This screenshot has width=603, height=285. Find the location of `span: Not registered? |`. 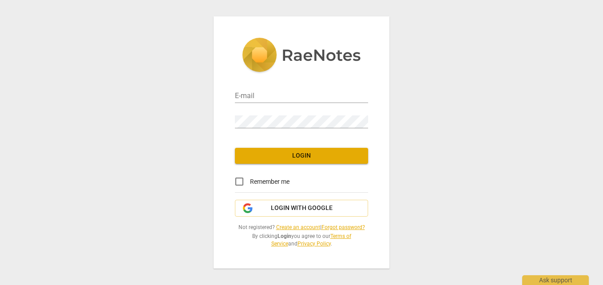

span: Not registered? | is located at coordinates (302, 227).